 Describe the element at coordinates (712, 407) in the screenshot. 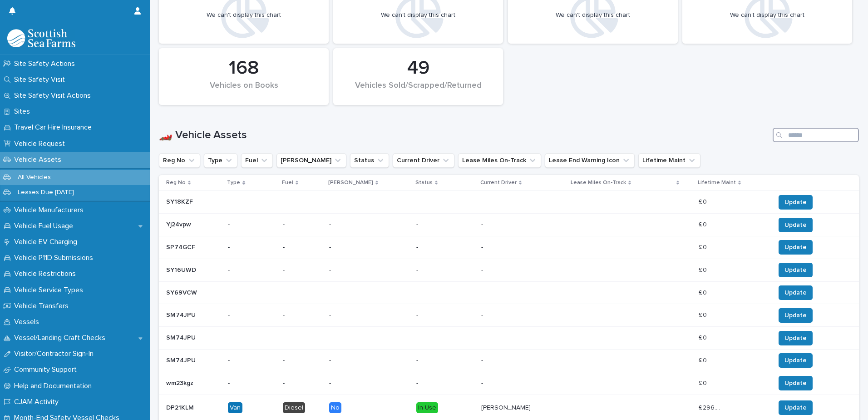

I see `p: £ 296.00` at that location.